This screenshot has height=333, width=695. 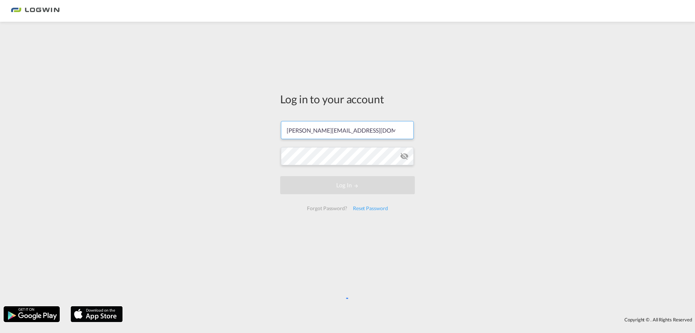 What do you see at coordinates (347, 130) in the screenshot?
I see `input: Enter email/phone number` at bounding box center [347, 130].